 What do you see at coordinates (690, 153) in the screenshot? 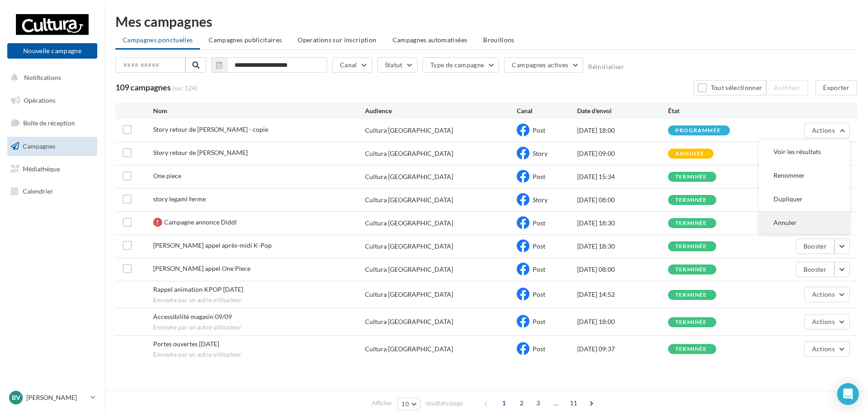
I see `div: annulée` at bounding box center [690, 153].